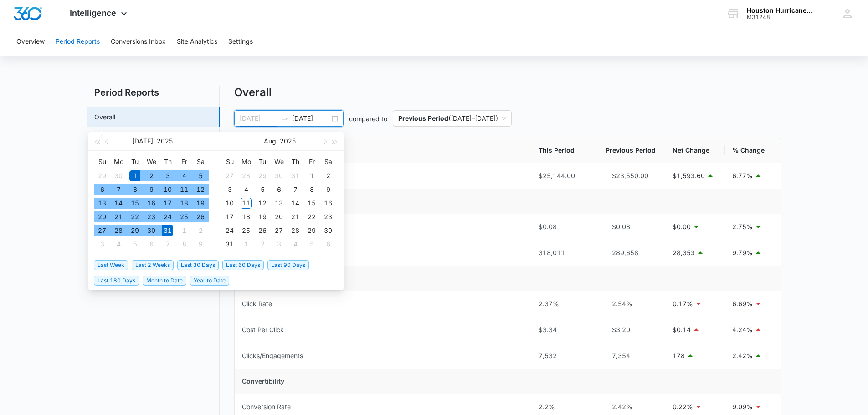  Describe the element at coordinates (200, 203) in the screenshot. I see `div: 19` at that location.